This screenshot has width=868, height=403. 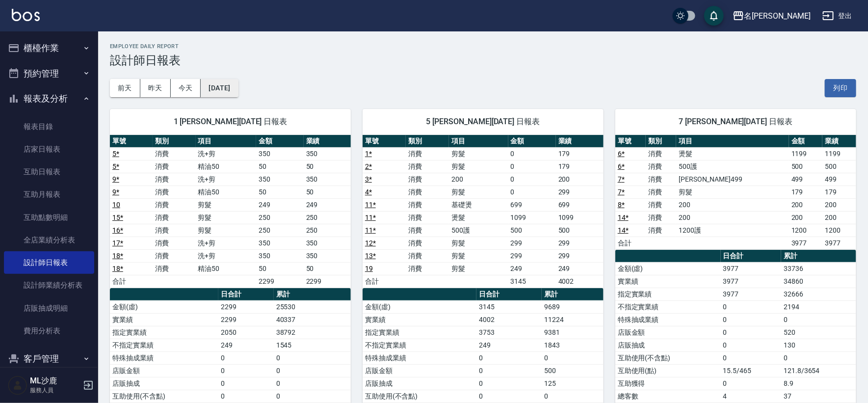 I want to click on a: 10, so click(x=117, y=205).